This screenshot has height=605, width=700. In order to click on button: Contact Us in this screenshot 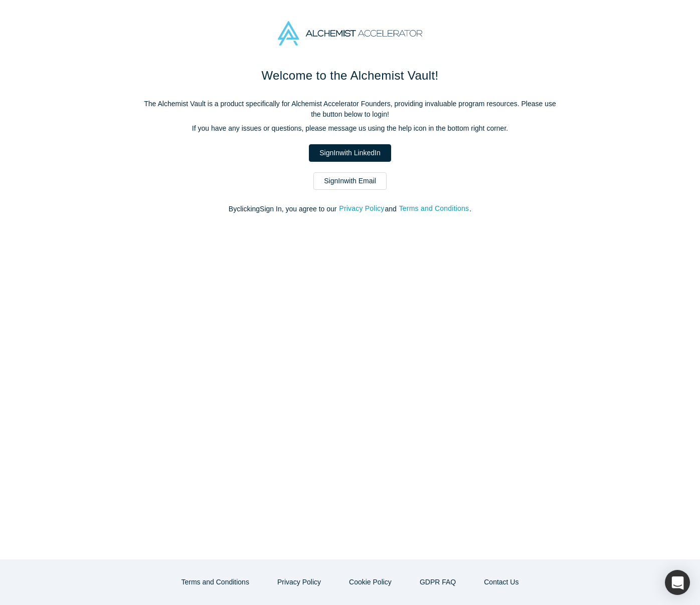, I will do `click(501, 583)`.